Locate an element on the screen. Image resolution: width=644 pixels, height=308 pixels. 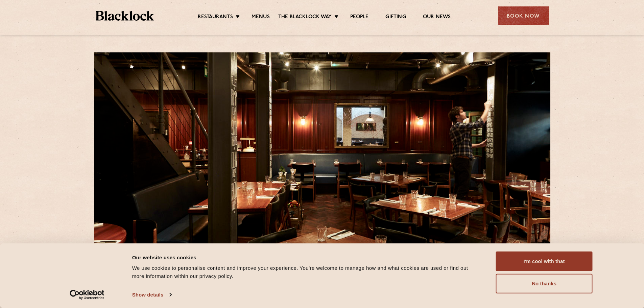
img: BL_Textured_Logo-footer-cropped.svg is located at coordinates (125, 16).